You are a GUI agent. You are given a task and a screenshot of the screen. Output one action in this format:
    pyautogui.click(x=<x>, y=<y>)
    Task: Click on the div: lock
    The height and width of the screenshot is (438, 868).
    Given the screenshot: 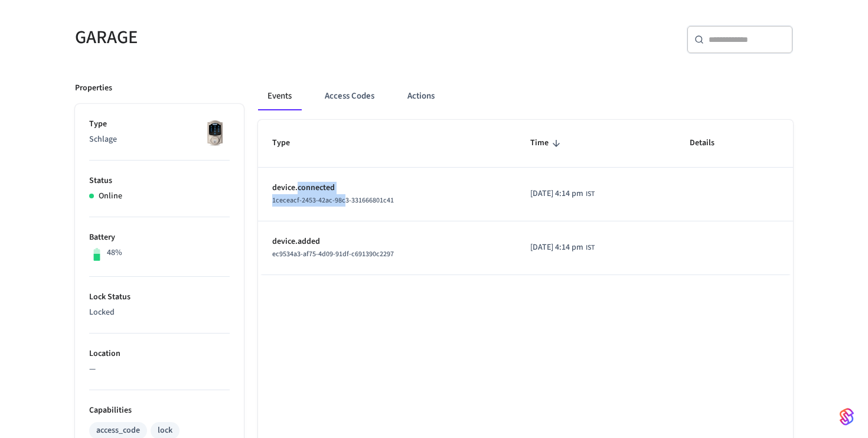 What is the action you would take?
    pyautogui.click(x=164, y=430)
    